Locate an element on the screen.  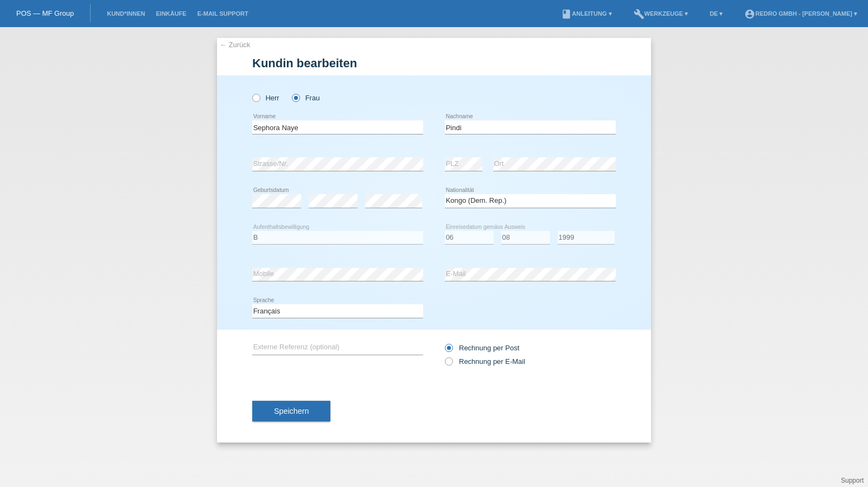
h1: Kundin bearbeiten is located at coordinates (434, 63).